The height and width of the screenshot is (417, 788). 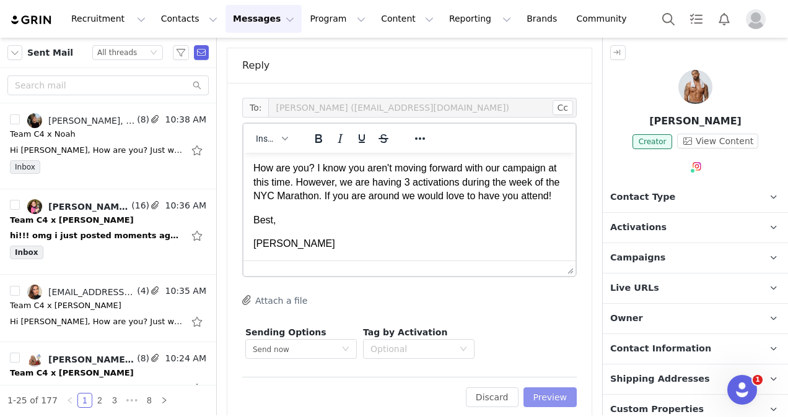 What do you see at coordinates (43, 134) in the screenshot?
I see `div: Team C4 x Noah` at bounding box center [43, 134].